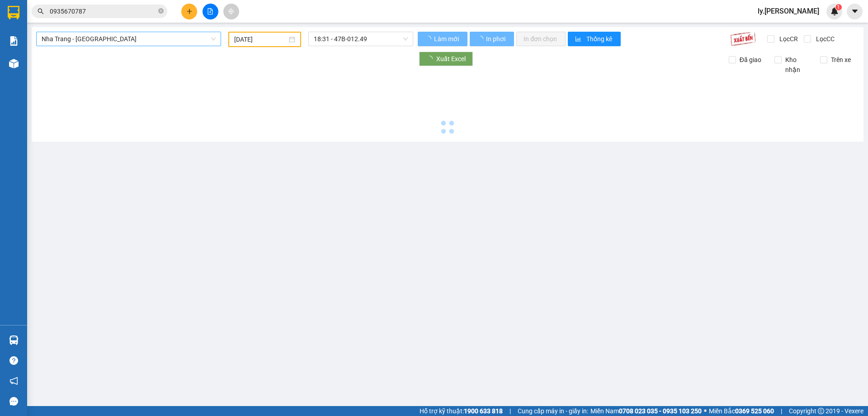 The height and width of the screenshot is (416, 868). I want to click on button: file-add, so click(210, 11).